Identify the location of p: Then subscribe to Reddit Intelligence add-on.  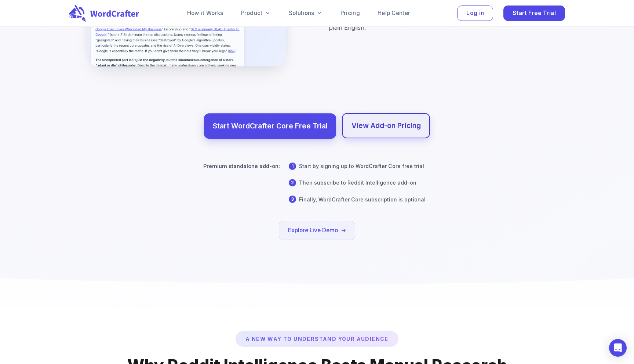
(358, 182).